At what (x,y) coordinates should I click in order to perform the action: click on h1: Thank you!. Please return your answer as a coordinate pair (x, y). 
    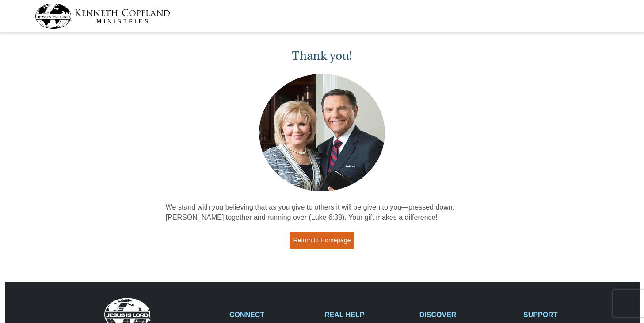
    Looking at the image, I should click on (323, 56).